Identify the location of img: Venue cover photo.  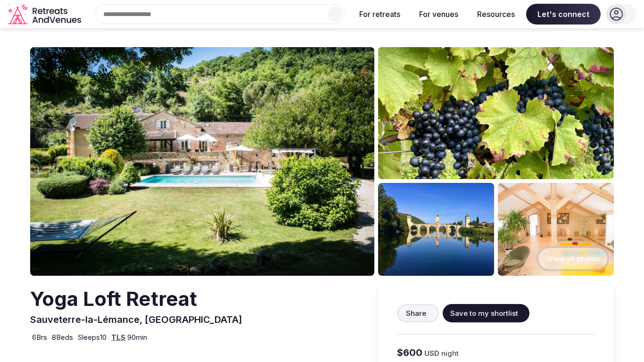
(202, 161).